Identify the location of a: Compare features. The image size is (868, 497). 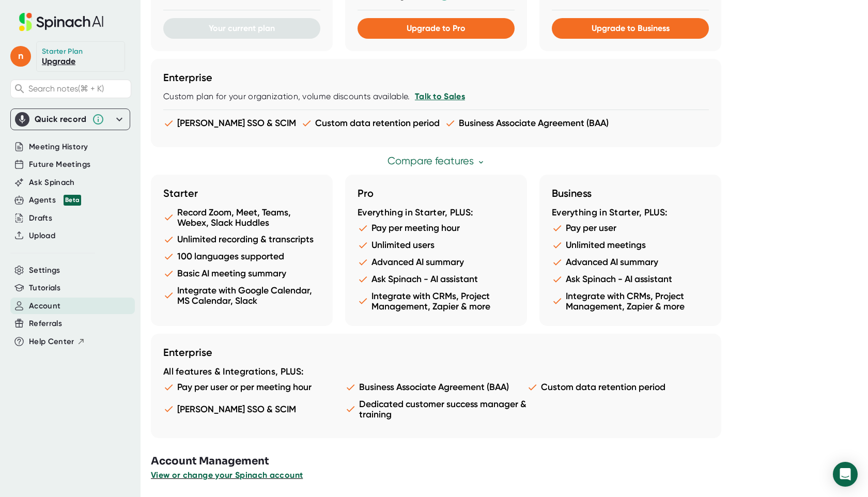
(436, 160).